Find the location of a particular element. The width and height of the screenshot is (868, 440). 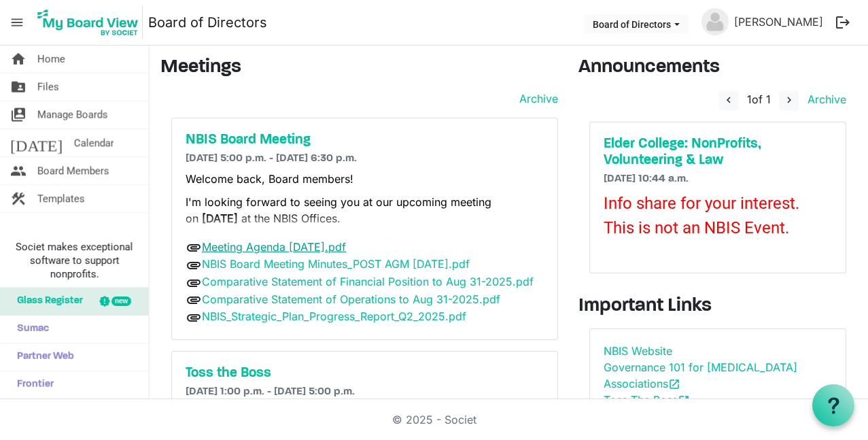

span: Info share for your interest. This is not an NBIS Event. is located at coordinates (701, 216).